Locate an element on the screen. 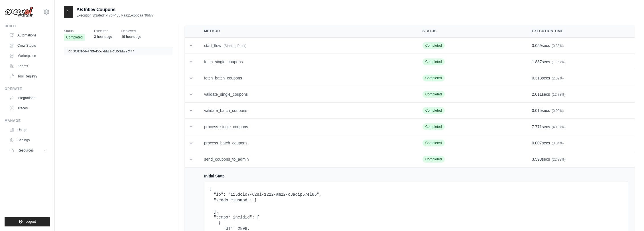 This screenshot has height=231, width=644. a: Tool Registry is located at coordinates (29, 76).